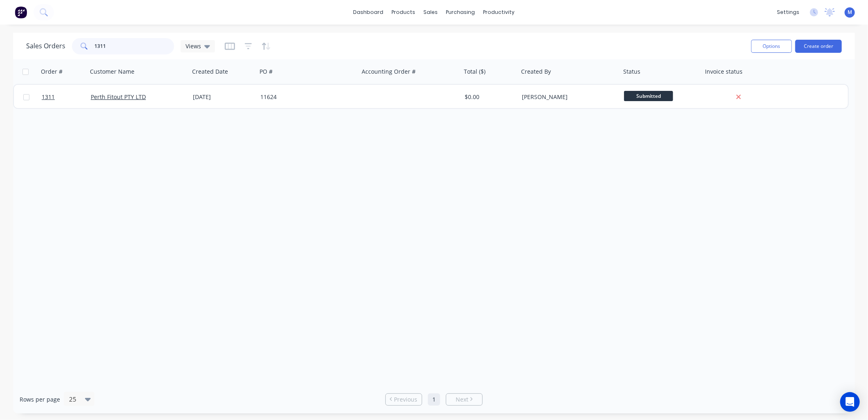  Describe the element at coordinates (818, 46) in the screenshot. I see `button: Create order` at that location.